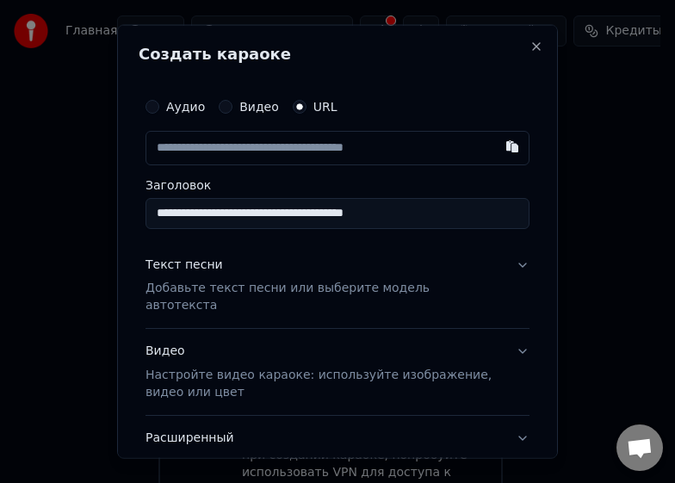  What do you see at coordinates (326, 106) in the screenshot?
I see `label: URL` at bounding box center [326, 106].